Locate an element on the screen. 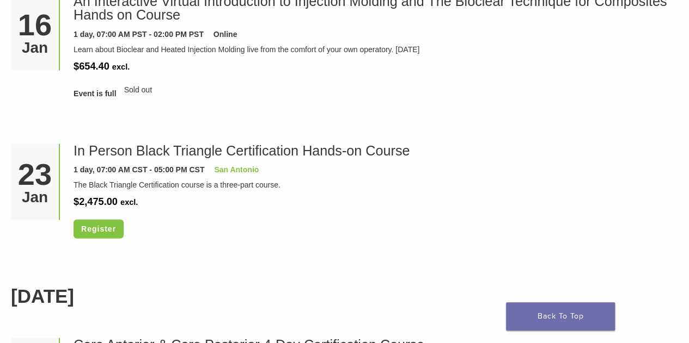 This screenshot has width=689, height=343. a: Register is located at coordinates (99, 229).